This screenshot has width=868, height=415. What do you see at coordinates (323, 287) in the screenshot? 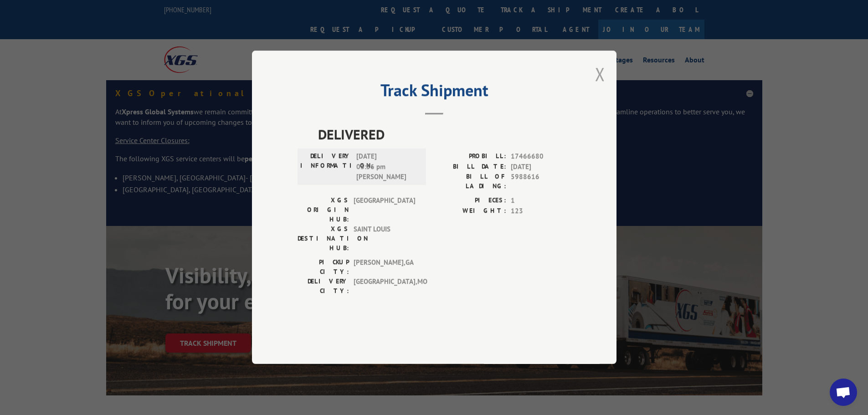
I see `label: DELIVERY CITY:` at bounding box center [323, 287].